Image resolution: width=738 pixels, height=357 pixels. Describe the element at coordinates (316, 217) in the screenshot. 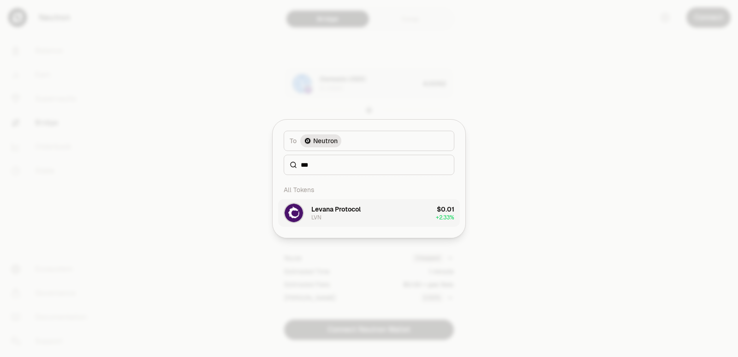

I see `div: LVN` at that location.